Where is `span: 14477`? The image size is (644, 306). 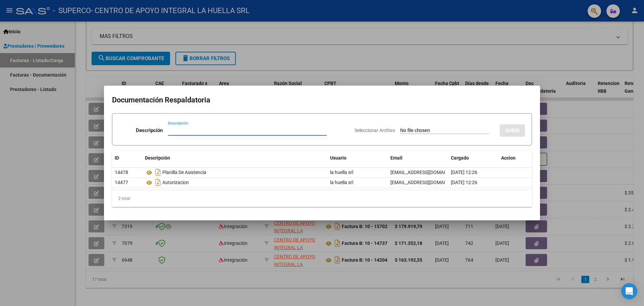
span: 14477 is located at coordinates (121, 182).